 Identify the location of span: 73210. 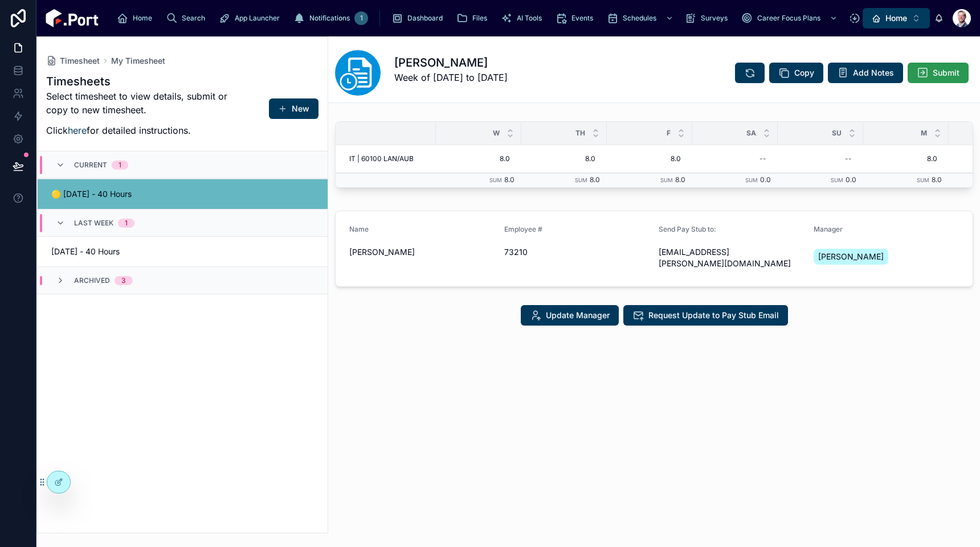
(577, 252).